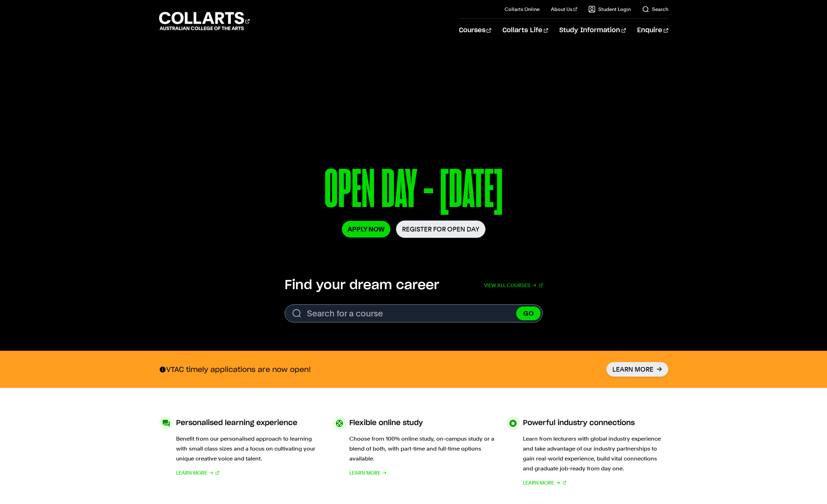  I want to click on a: Collarts Online, so click(522, 9).